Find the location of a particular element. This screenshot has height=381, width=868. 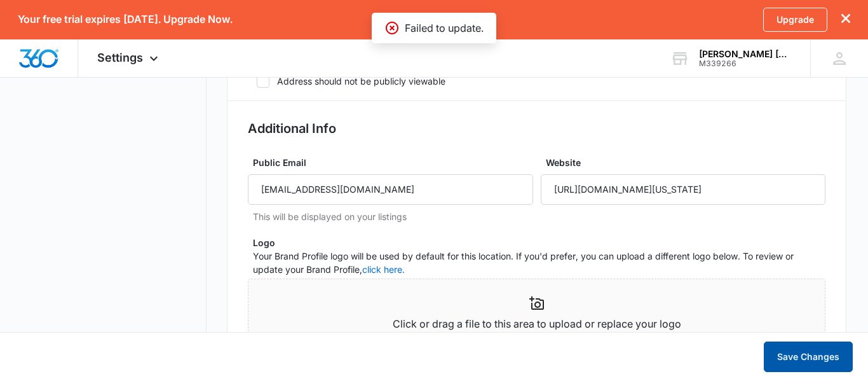

div: Settings is located at coordinates (129, 58).